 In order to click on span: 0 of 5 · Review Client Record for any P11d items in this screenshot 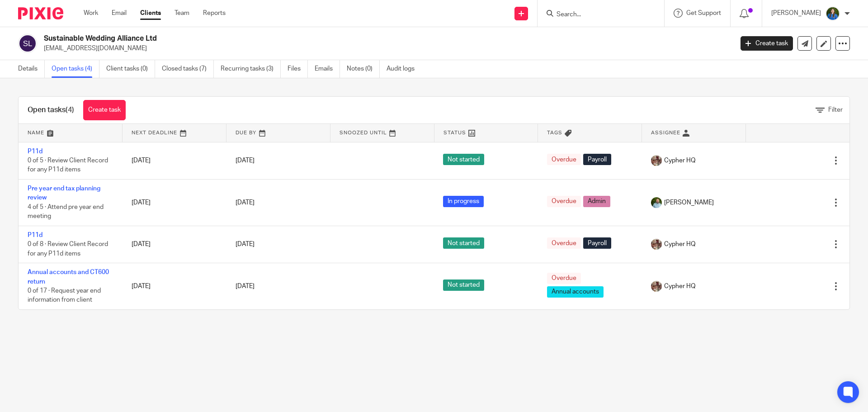, I will do `click(68, 165)`.